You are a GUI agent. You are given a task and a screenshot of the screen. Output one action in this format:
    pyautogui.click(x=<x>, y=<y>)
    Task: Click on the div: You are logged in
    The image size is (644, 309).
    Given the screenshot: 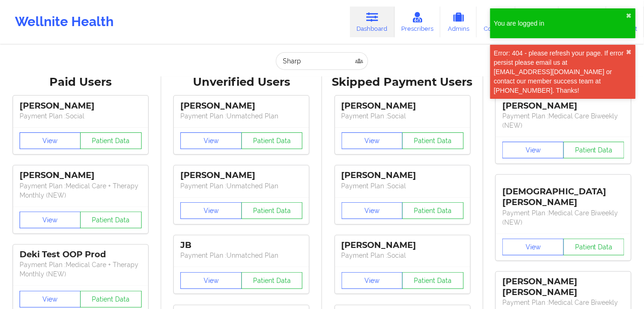 What is the action you would take?
    pyautogui.click(x=560, y=23)
    